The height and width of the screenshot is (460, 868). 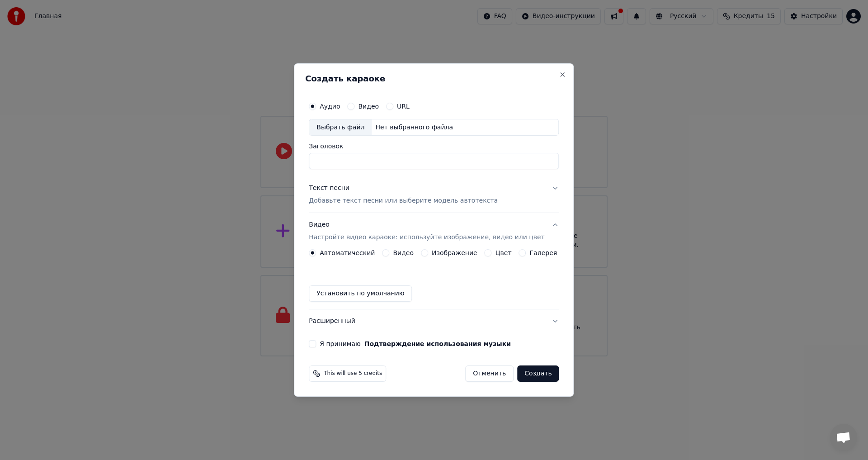 I want to click on div: Нет выбранного файла, so click(x=414, y=128).